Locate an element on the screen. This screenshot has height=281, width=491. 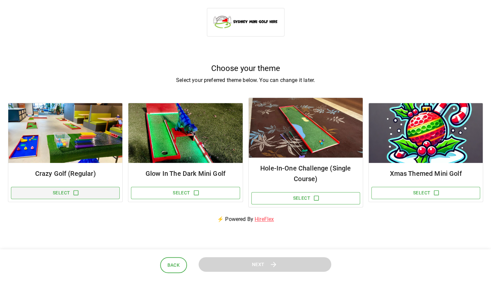
button: Back is located at coordinates (174, 265).